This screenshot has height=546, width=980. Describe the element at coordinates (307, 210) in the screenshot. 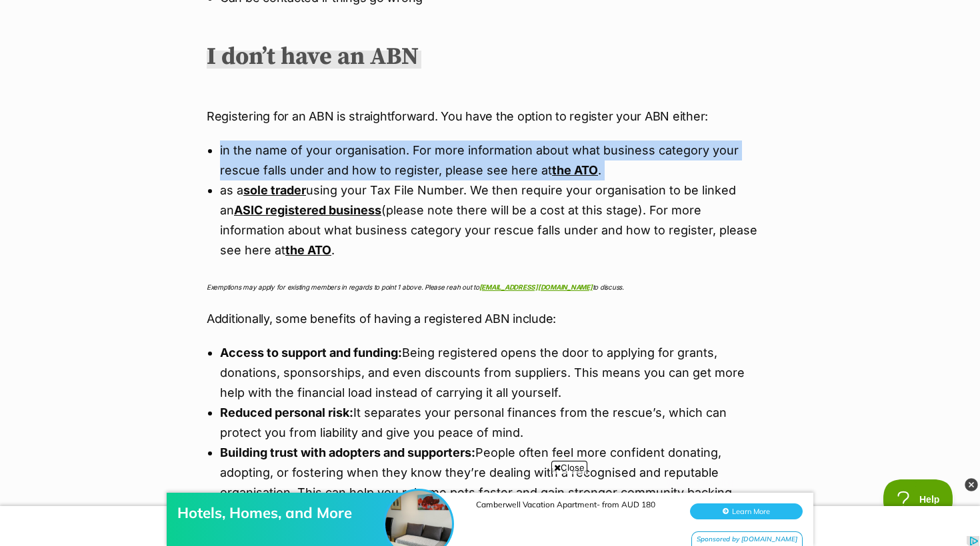

I see `a: ASIC registered business` at that location.